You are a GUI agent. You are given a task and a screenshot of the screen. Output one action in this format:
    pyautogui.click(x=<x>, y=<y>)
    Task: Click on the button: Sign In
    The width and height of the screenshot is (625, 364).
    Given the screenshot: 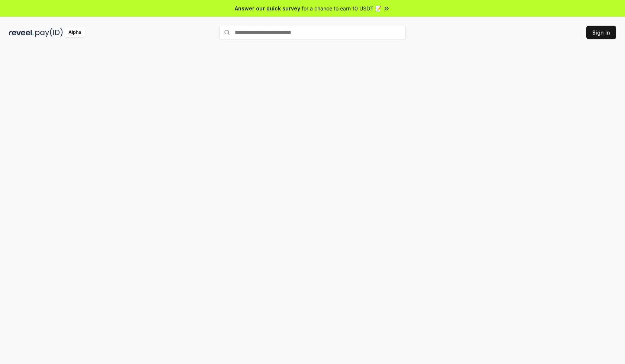 What is the action you would take?
    pyautogui.click(x=602, y=32)
    